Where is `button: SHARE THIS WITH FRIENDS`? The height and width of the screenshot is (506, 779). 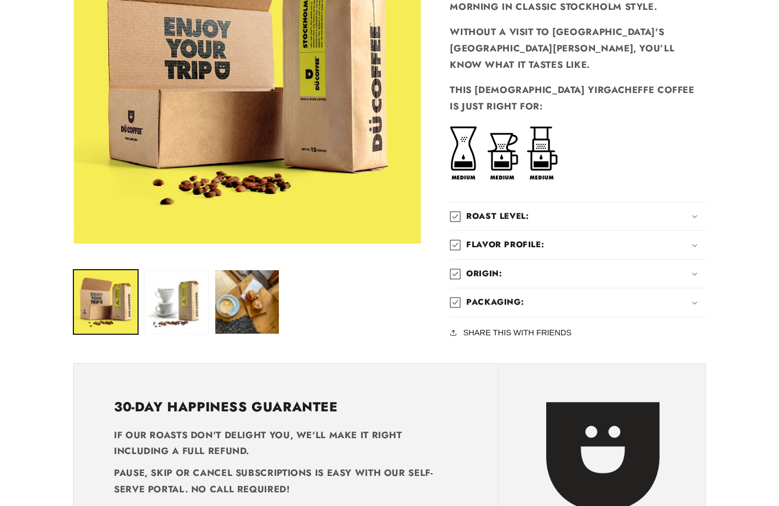 button: SHARE THIS WITH FRIENDS is located at coordinates (512, 333).